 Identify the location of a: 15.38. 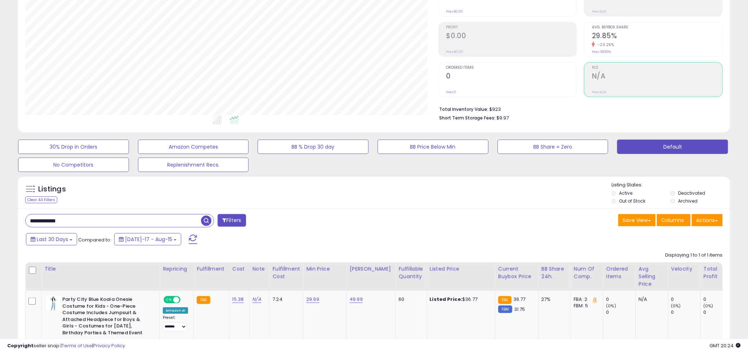
(238, 300).